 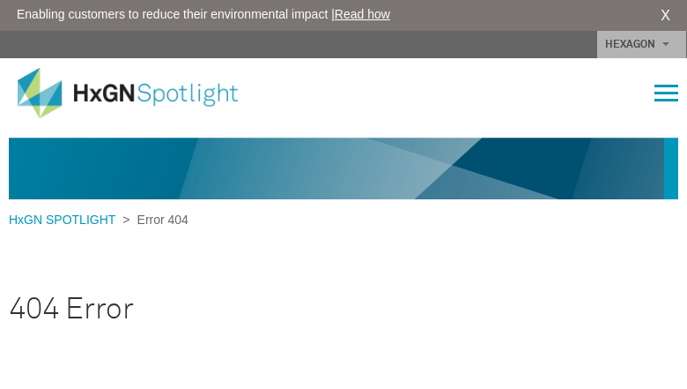 I want to click on h1: 404 Error, so click(x=339, y=309).